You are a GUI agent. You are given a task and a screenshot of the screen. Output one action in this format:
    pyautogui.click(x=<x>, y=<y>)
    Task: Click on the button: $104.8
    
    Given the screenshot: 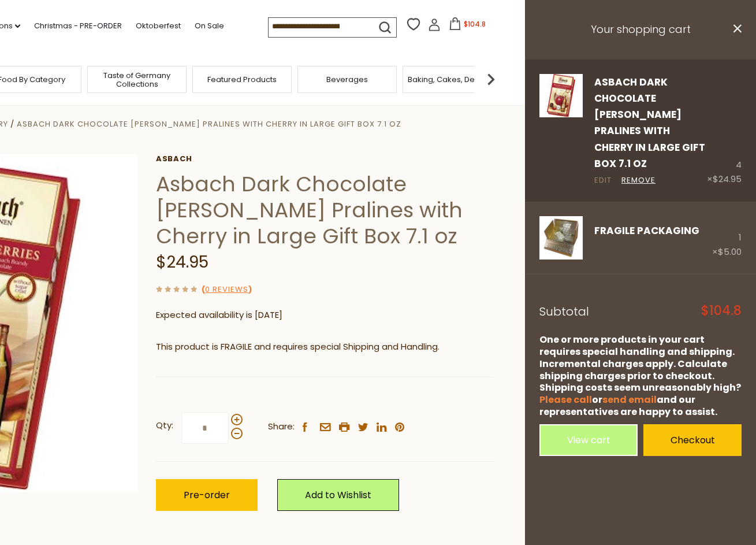 What is the action you would take?
    pyautogui.click(x=467, y=26)
    